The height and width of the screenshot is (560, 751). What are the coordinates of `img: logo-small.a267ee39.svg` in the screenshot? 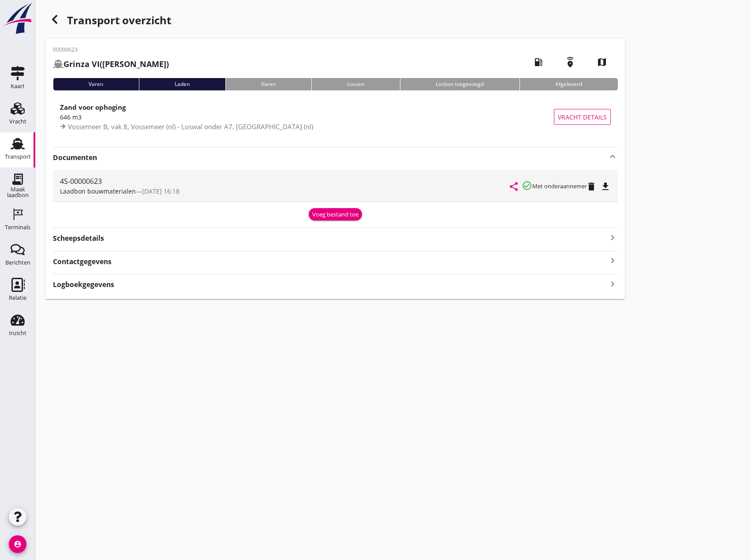 It's located at (18, 19).